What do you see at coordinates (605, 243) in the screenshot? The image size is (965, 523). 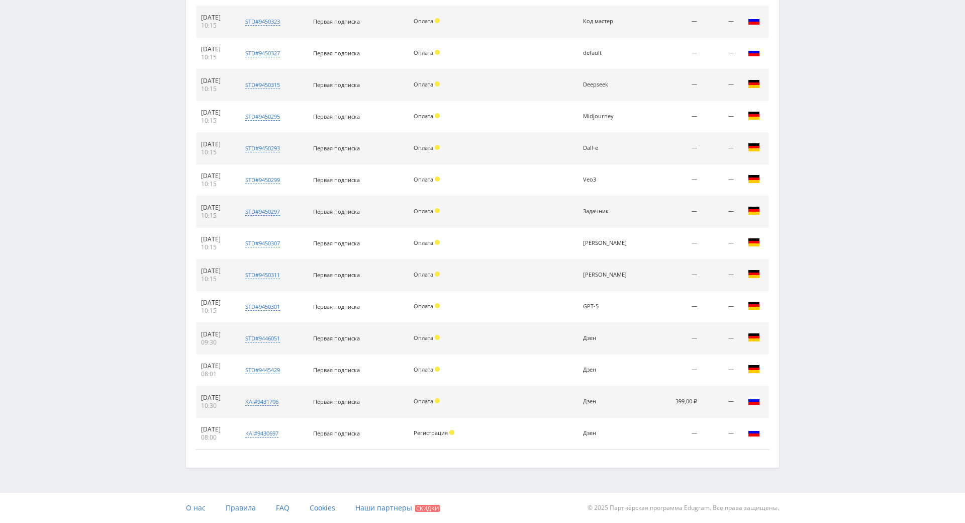 I see `div: Kling` at bounding box center [605, 243].